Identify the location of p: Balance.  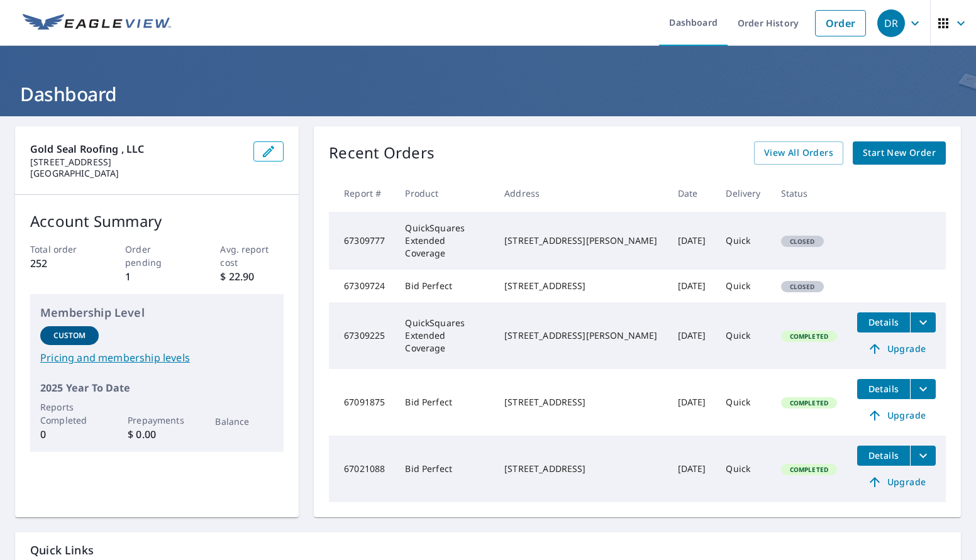
(244, 421).